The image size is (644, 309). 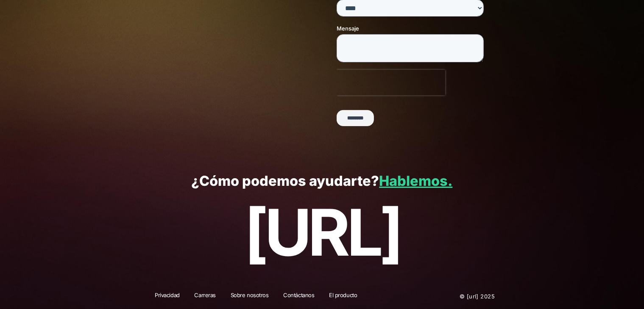 I want to click on font: Carreras, so click(x=205, y=296).